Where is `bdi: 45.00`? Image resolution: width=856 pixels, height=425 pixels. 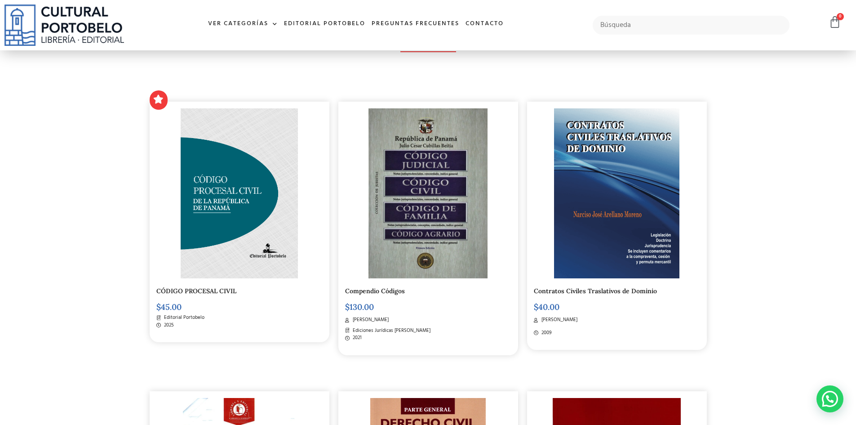
bdi: 45.00 is located at coordinates (169, 307).